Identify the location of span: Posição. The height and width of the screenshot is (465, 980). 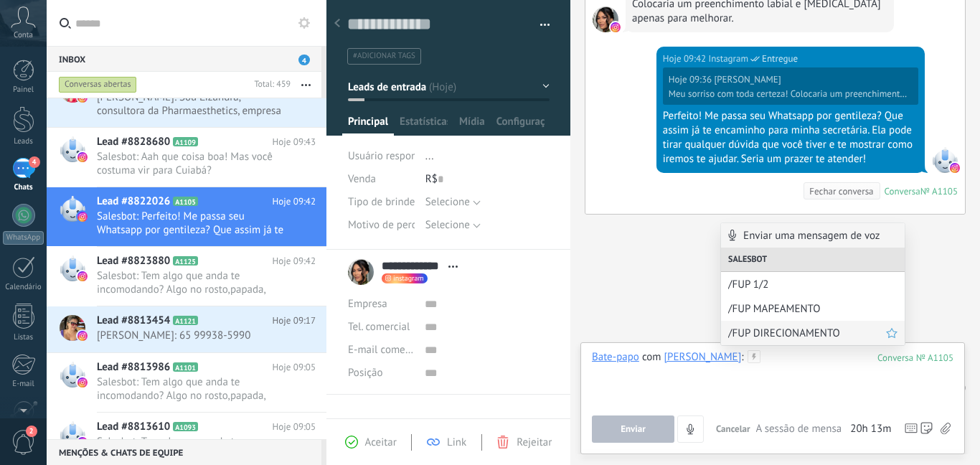
(365, 373).